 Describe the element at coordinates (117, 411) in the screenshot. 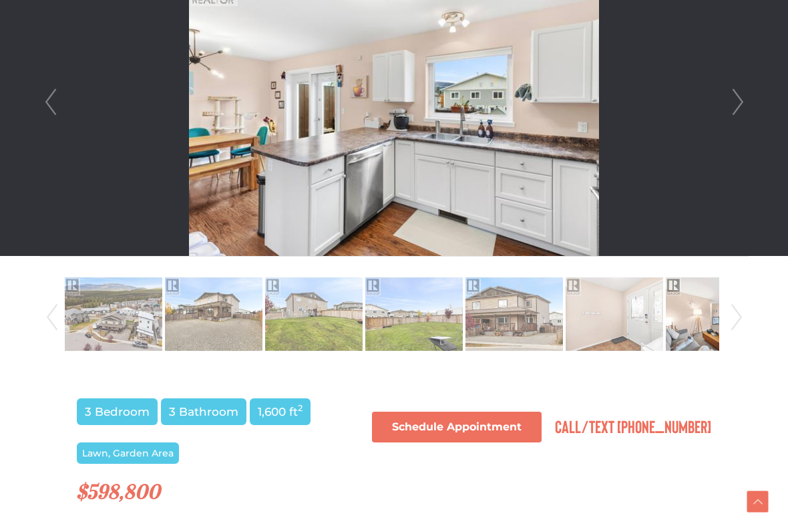

I see `span: 3 Bedroom` at that location.